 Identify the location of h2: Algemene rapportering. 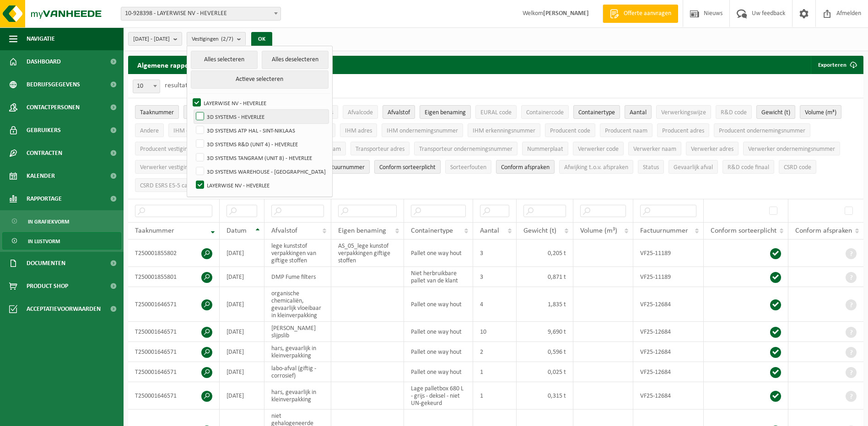
(174, 65).